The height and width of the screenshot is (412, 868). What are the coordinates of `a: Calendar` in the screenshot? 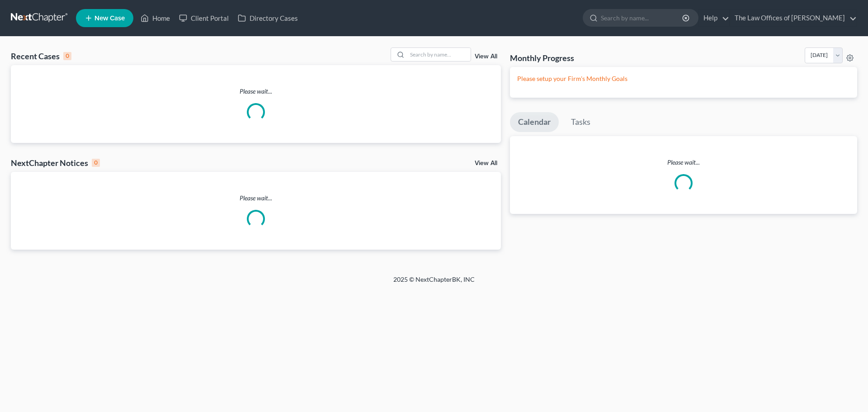 It's located at (535, 122).